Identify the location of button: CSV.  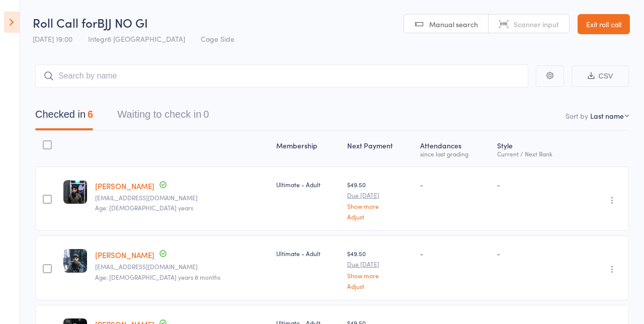
(600, 76).